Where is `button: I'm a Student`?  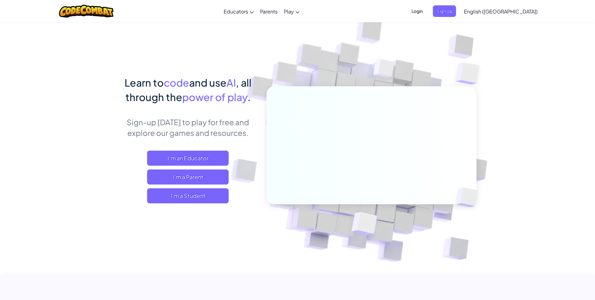 button: I'm a Student is located at coordinates (188, 196).